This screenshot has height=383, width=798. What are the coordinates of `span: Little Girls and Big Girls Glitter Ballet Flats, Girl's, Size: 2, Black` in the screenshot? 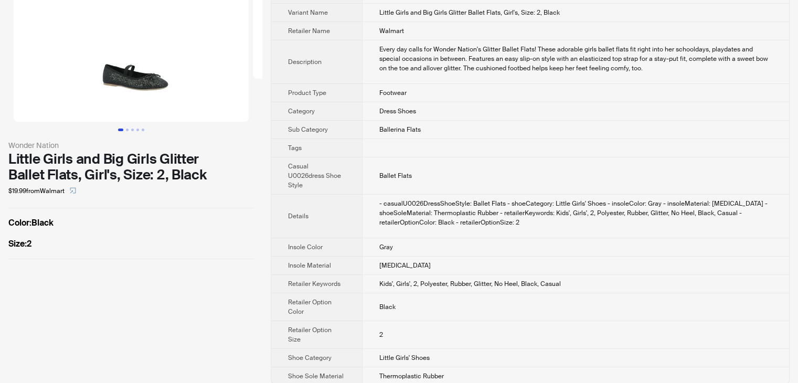 It's located at (470, 13).